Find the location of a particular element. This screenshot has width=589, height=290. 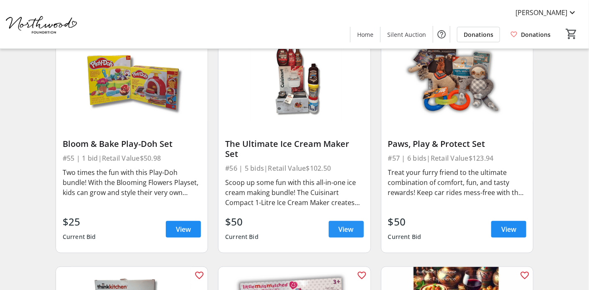

div: Paws, Play & Protect Set is located at coordinates (457, 144).